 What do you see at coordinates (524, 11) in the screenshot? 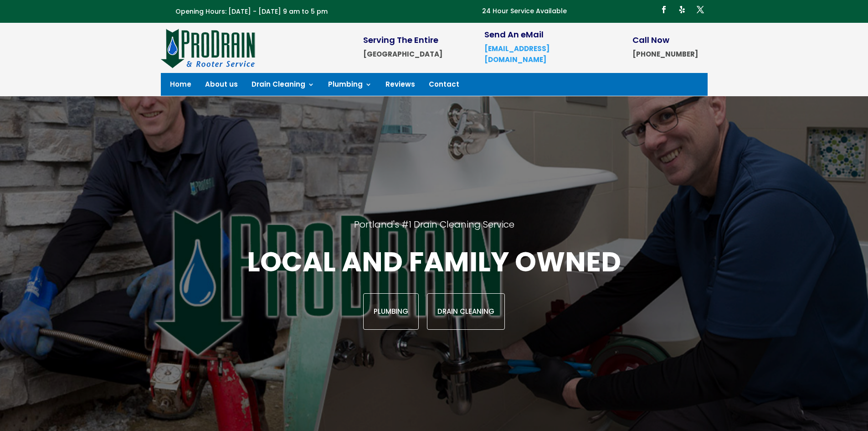
I see `p: 24 Hour Service Available` at bounding box center [524, 11].